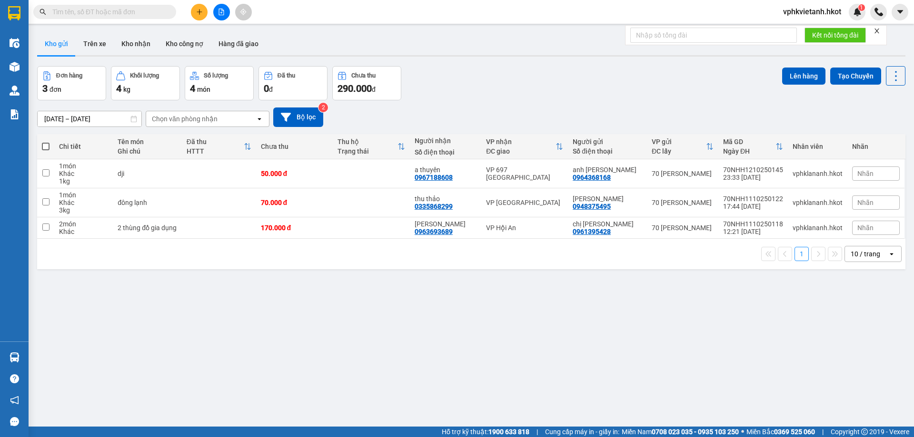 This screenshot has width=914, height=437. I want to click on div: 1 món, so click(83, 195).